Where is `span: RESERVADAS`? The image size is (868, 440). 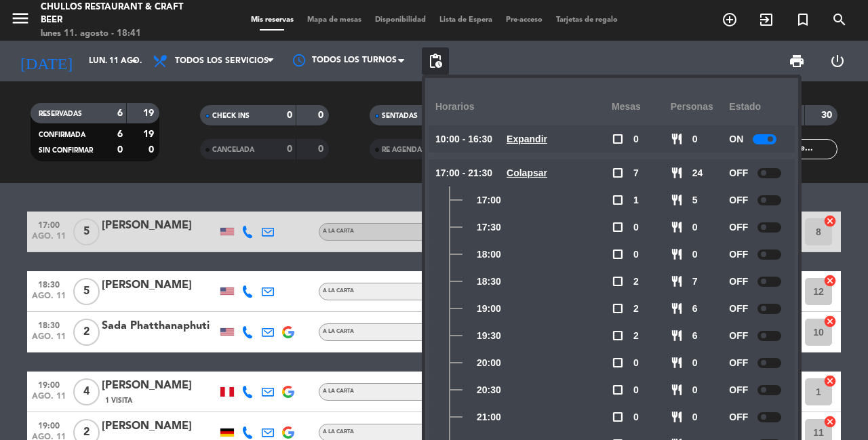 span: RESERVADAS is located at coordinates (60, 114).